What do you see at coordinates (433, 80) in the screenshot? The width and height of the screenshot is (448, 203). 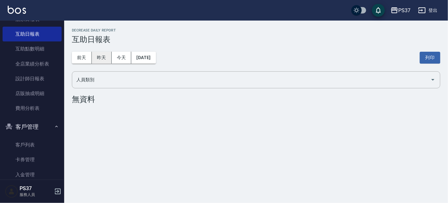 I see `button: Open` at bounding box center [433, 80].